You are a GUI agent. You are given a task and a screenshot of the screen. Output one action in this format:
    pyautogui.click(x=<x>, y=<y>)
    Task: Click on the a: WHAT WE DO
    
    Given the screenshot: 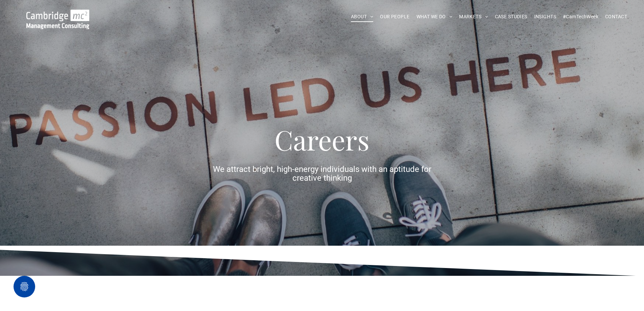 What is the action you would take?
    pyautogui.click(x=434, y=17)
    